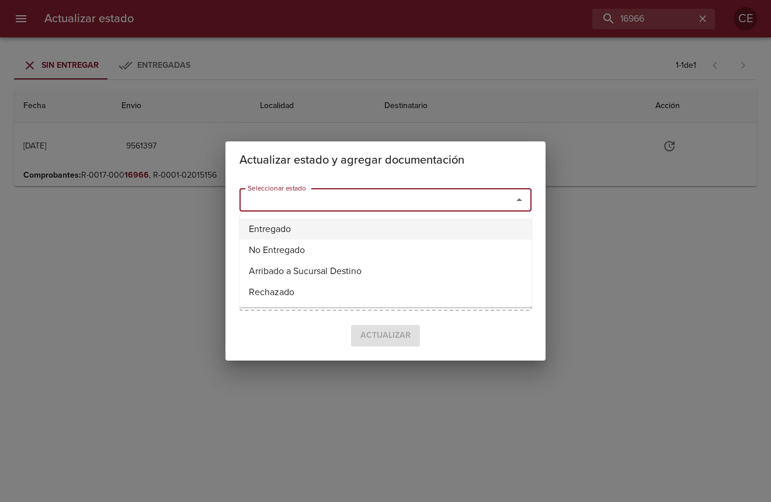  What do you see at coordinates (385, 292) in the screenshot?
I see `li: Rechazado` at bounding box center [385, 292].